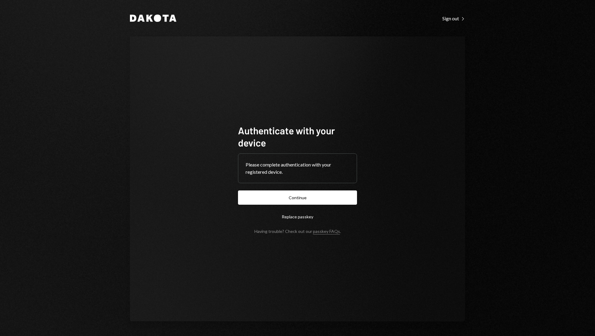  Describe the element at coordinates (297, 217) in the screenshot. I see `button: Replace passkey` at that location.